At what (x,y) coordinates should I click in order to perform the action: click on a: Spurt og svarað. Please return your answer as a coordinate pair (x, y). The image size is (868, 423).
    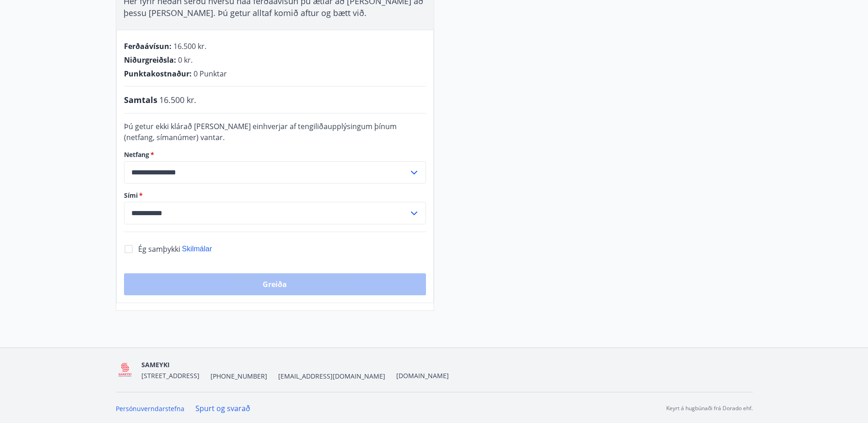
    Looking at the image, I should click on (223, 409).